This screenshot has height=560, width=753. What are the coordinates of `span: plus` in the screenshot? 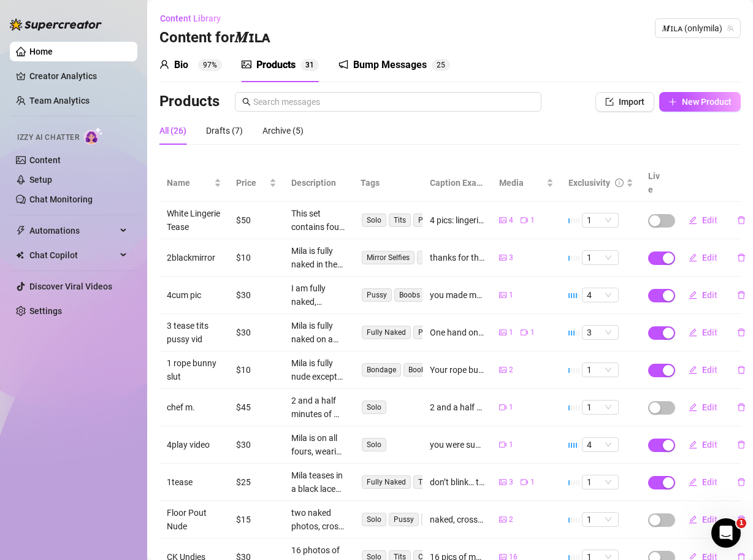 It's located at (673, 102).